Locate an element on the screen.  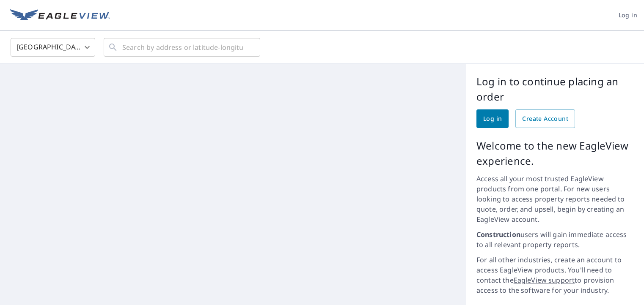
a: Create Account is located at coordinates (545, 119).